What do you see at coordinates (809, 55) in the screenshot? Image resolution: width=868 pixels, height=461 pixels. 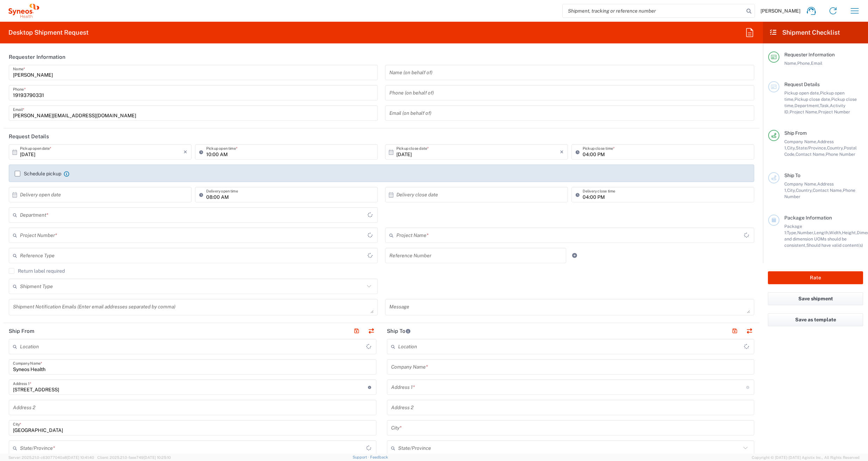 I see `span: Requester Information` at bounding box center [809, 55].